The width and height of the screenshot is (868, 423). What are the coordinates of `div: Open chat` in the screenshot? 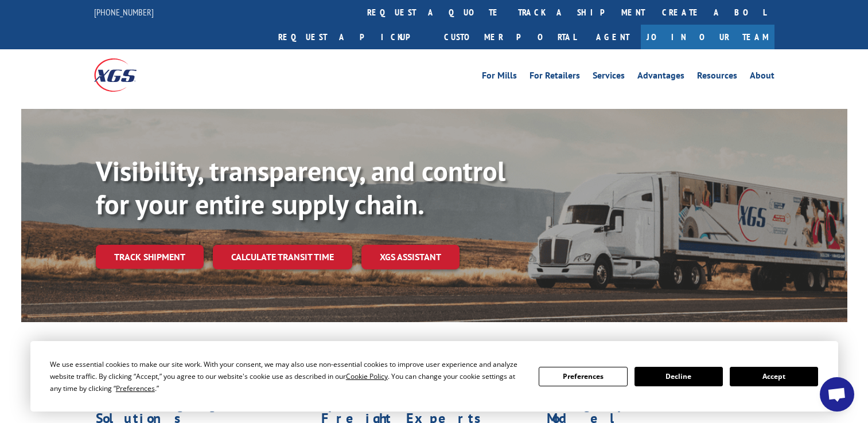 It's located at (837, 394).